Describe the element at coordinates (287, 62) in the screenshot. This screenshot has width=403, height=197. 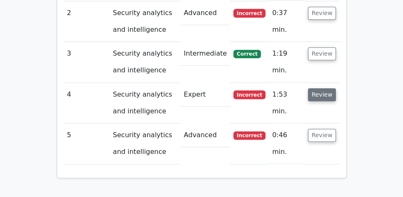
I see `td: 1:19 min.` at that location.